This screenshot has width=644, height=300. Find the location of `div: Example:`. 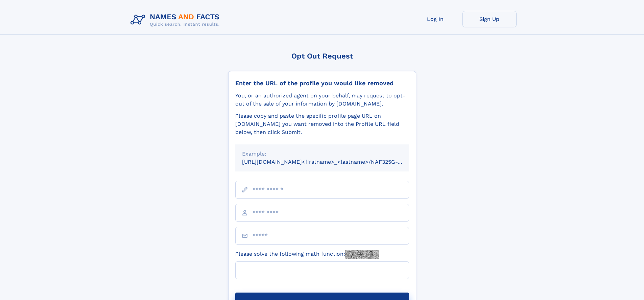

div: Example: is located at coordinates (322, 154).